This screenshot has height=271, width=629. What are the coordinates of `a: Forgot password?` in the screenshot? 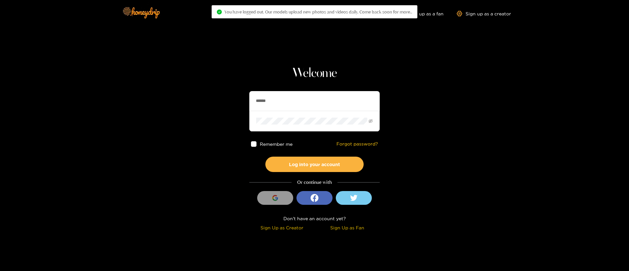 It's located at (357, 144).